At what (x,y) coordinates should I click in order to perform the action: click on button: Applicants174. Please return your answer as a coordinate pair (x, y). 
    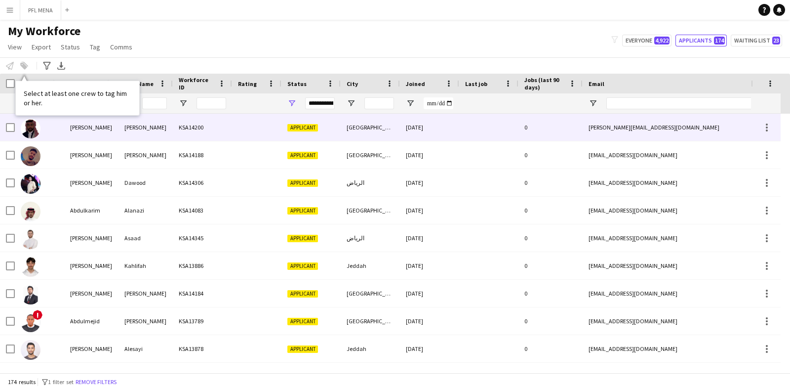
    Looking at the image, I should click on (701, 41).